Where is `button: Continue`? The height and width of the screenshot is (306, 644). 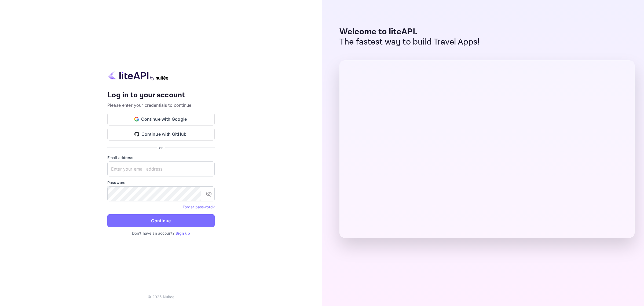
button: Continue is located at coordinates (161, 221).